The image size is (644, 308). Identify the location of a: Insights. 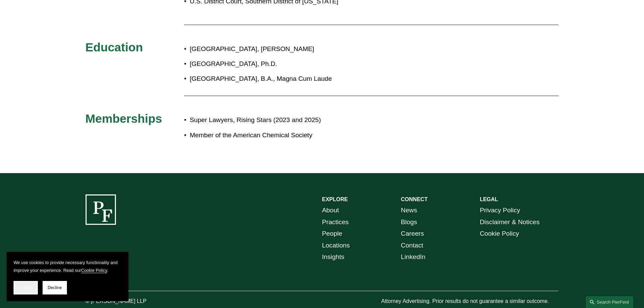
(333, 257).